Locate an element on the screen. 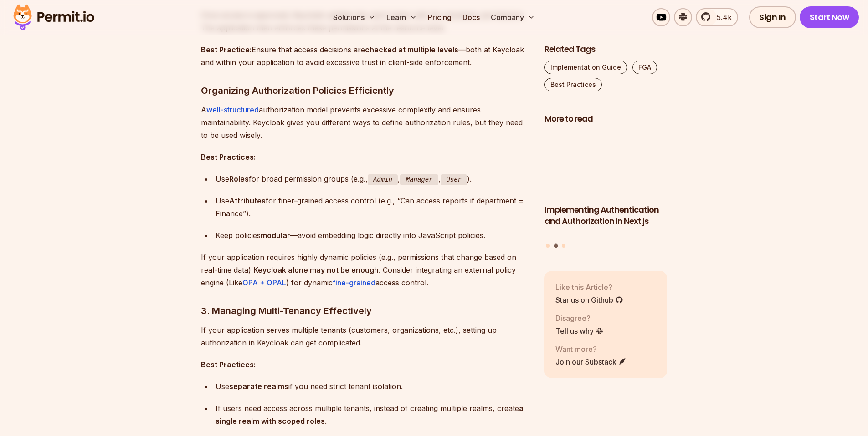 This screenshot has width=868, height=436. img: Implementing Authentication and Authorization in Next.js is located at coordinates (606, 165).